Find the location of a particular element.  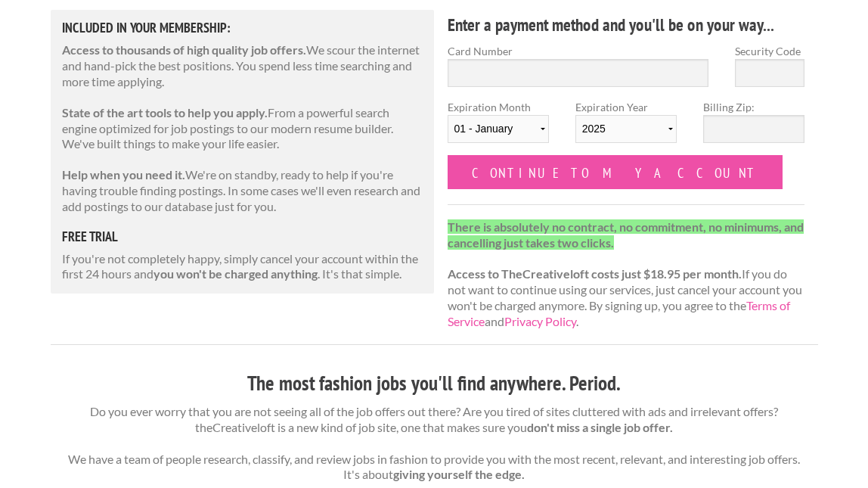

label: Billing Zip: is located at coordinates (753, 106).